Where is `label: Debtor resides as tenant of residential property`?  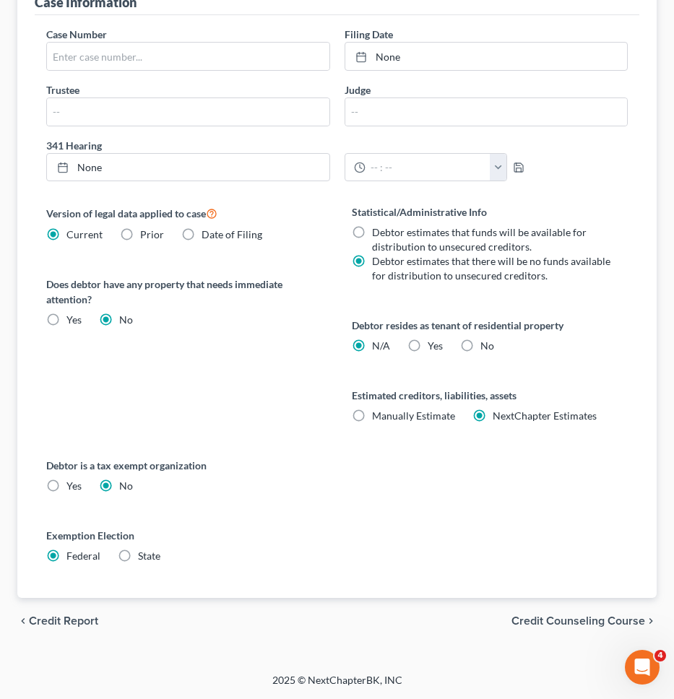
label: Debtor resides as tenant of residential property is located at coordinates (490, 325).